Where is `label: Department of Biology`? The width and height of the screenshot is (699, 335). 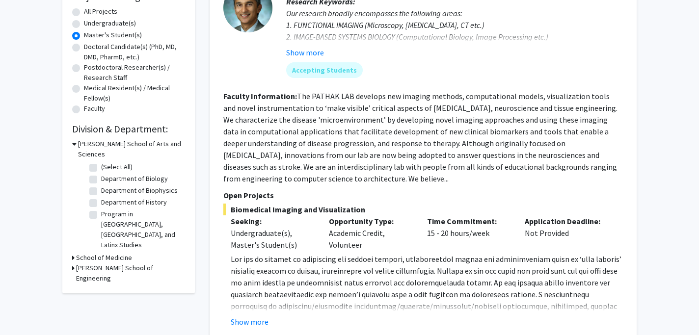
label: Department of Biology is located at coordinates (135, 179).